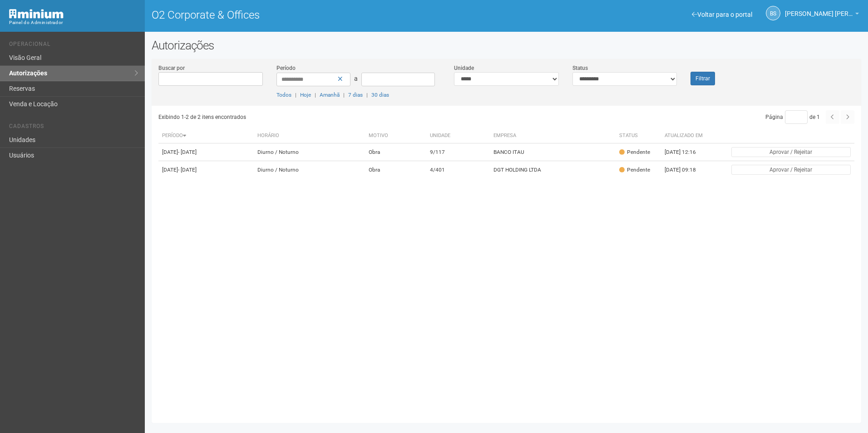 Image resolution: width=868 pixels, height=433 pixels. Describe the element at coordinates (506, 45) in the screenshot. I see `h2: Autorizações` at that location.